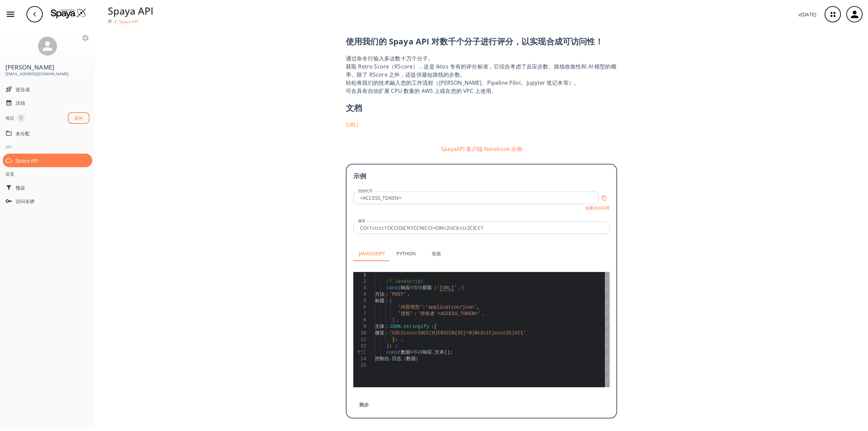  I want to click on font: 11, so click(363, 340).